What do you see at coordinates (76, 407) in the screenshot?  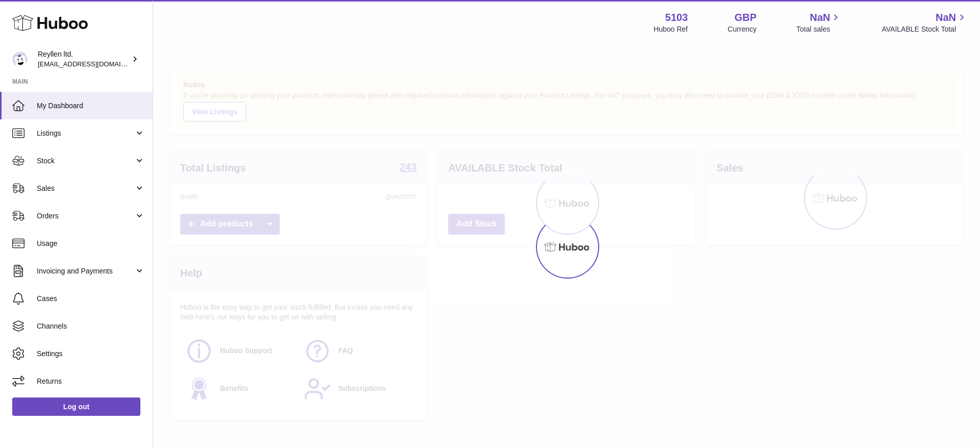 I see `a: Log out` at bounding box center [76, 407].